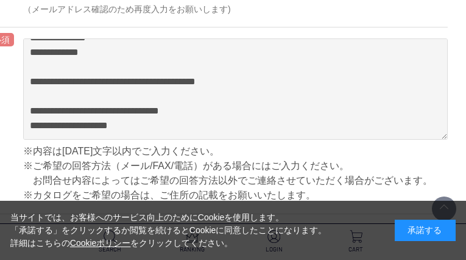  What do you see at coordinates (235, 166) in the screenshot?
I see `p: ※ご希望の回答方法（メール/FAX/電話）がある場合にはご入力ください。` at bounding box center [235, 166].